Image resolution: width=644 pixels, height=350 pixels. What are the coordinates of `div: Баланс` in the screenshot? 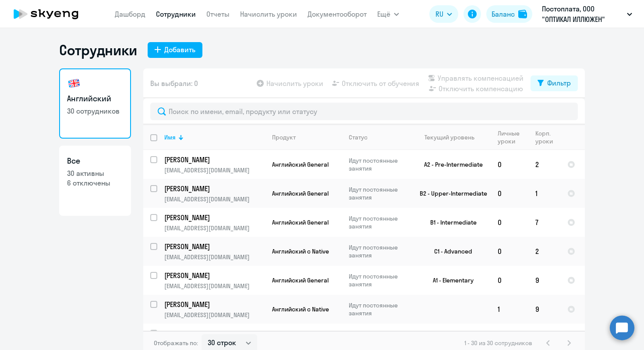 It's located at (503, 14).